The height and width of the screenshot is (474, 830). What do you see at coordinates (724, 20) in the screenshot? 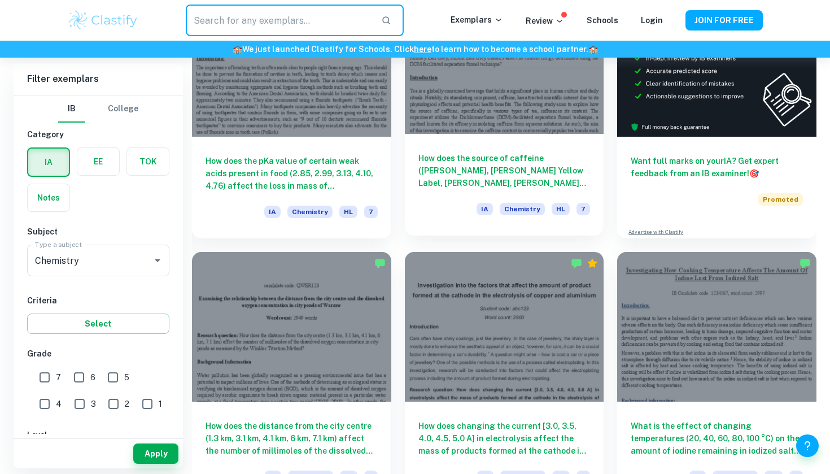
I see `a: JOIN FOR FREE` at bounding box center [724, 20].